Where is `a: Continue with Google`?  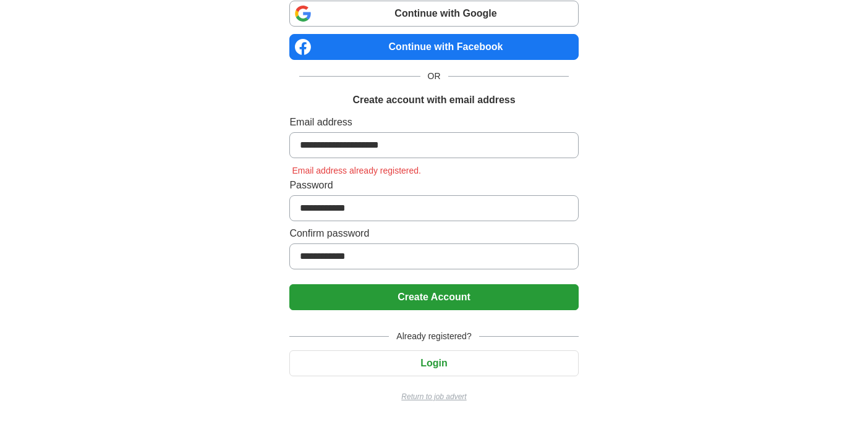
a: Continue with Google is located at coordinates (433, 14).